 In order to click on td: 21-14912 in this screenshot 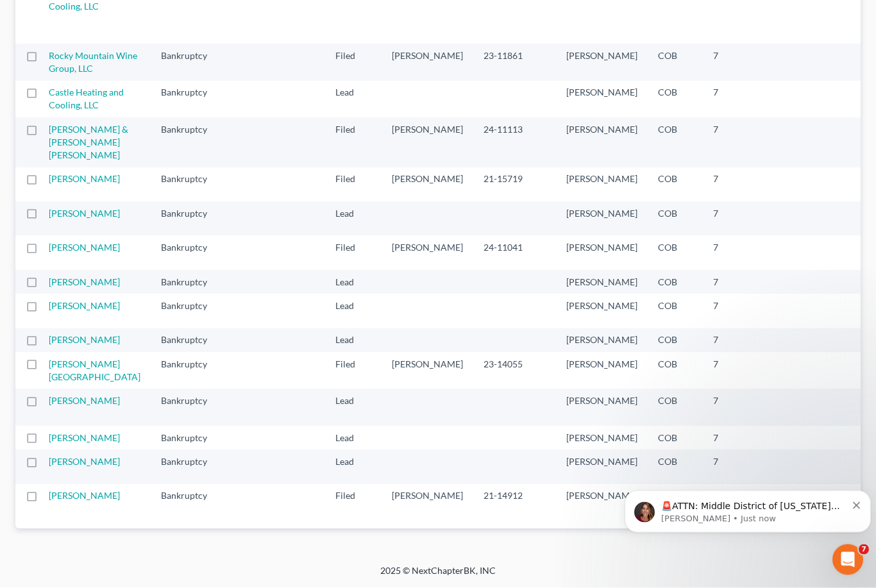, I will do `click(514, 501)`.